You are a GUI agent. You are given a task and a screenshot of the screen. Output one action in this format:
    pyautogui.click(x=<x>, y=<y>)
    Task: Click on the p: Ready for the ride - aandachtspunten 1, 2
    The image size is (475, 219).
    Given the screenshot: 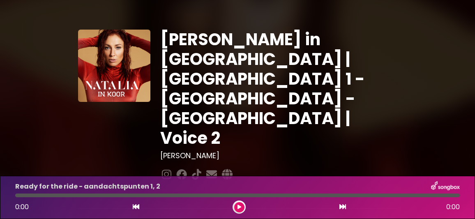 What is the action you would take?
    pyautogui.click(x=87, y=186)
    